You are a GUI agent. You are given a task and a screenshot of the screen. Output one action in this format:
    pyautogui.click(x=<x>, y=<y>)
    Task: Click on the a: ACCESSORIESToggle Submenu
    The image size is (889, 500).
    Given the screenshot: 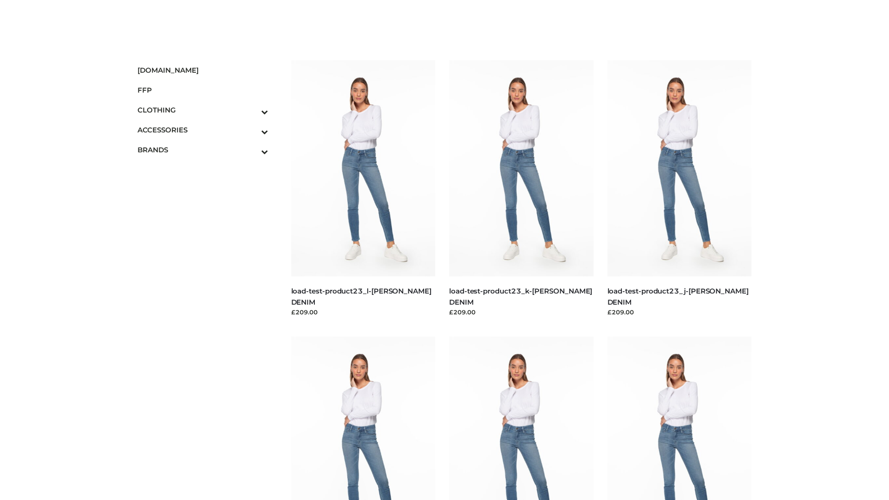 What is the action you would take?
    pyautogui.click(x=203, y=130)
    